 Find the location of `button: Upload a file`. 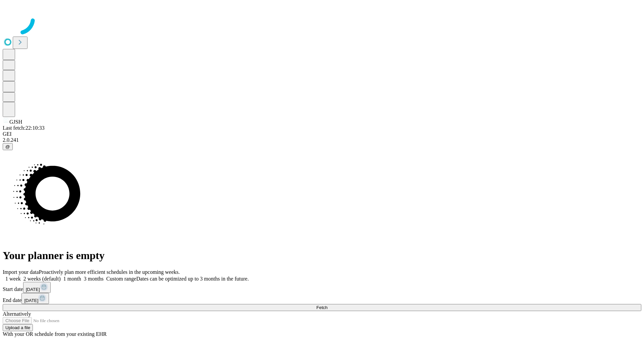

button: Upload a file is located at coordinates (18, 328).